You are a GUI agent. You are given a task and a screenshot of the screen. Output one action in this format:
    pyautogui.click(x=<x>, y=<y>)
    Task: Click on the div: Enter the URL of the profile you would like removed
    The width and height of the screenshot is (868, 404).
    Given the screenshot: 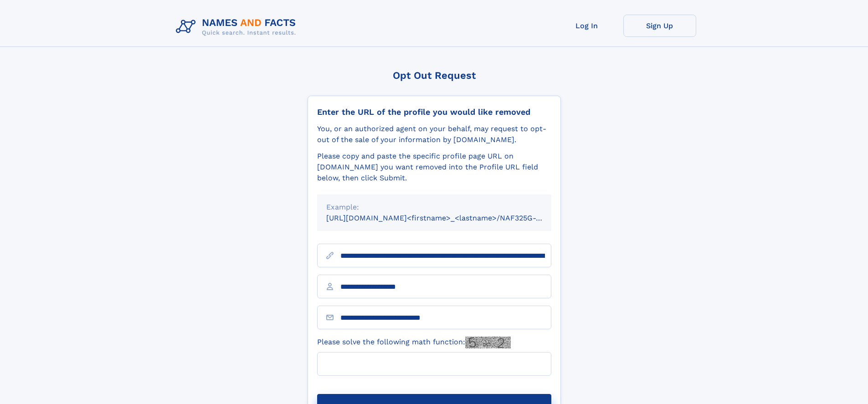 What is the action you would take?
    pyautogui.click(x=434, y=112)
    